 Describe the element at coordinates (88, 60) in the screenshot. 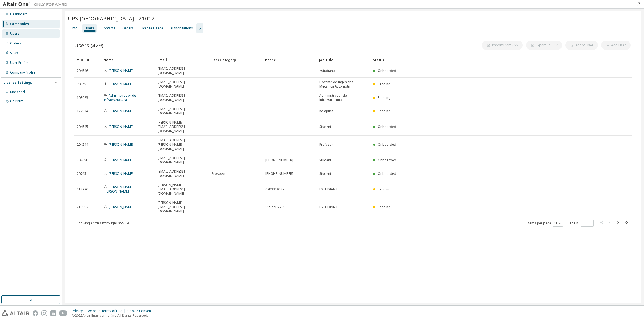

I see `div: MDH ID` at that location.